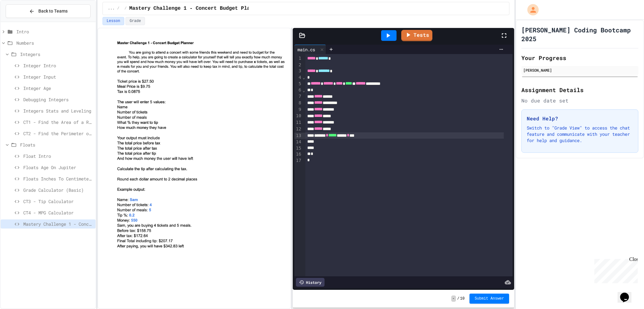  What do you see at coordinates (530, 10) in the screenshot?
I see `div: My Account` at bounding box center [530, 10].